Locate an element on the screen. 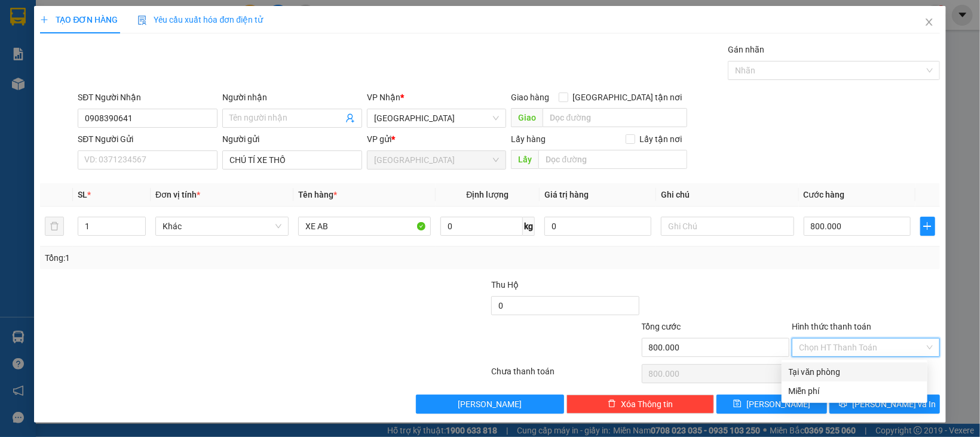 This screenshot has height=437, width=980. span: Giao is located at coordinates (527, 118).